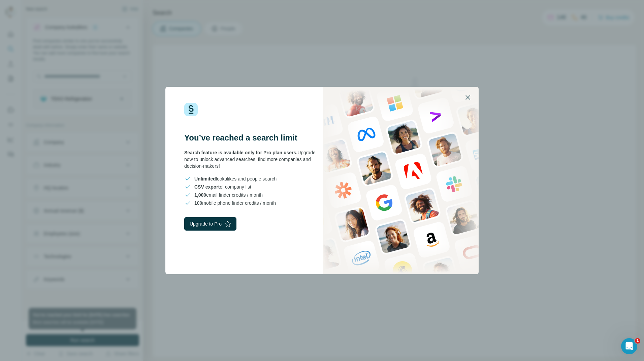  I want to click on img: Surfe Logo, so click(191, 110).